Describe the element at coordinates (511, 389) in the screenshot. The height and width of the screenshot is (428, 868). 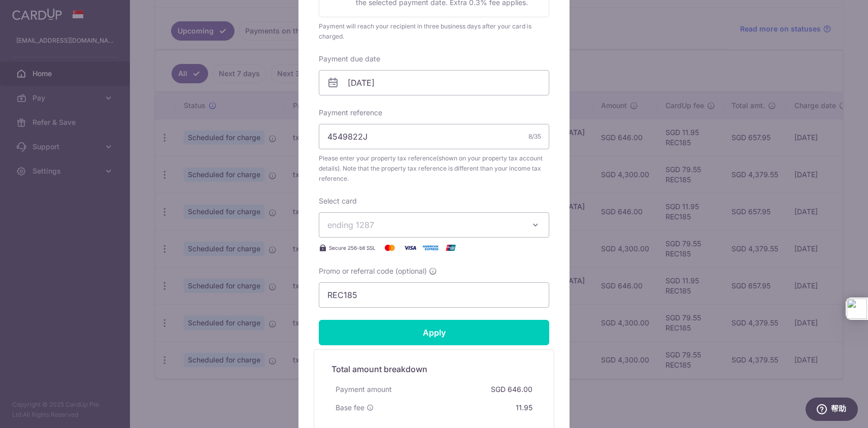
I see `div: SGD 646.00` at that location.